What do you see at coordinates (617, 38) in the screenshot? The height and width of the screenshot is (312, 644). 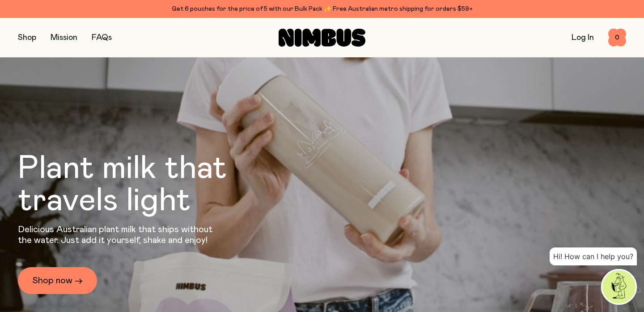 I see `span: 0` at bounding box center [617, 38].